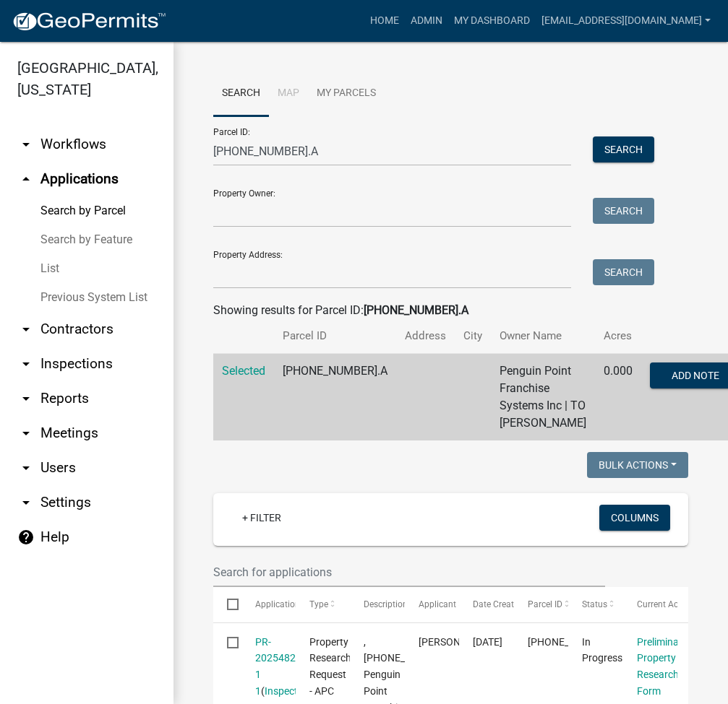 The width and height of the screenshot is (728, 704). Describe the element at coordinates (450, 311) in the screenshot. I see `div: Showing results for Parcel ID:` at that location.